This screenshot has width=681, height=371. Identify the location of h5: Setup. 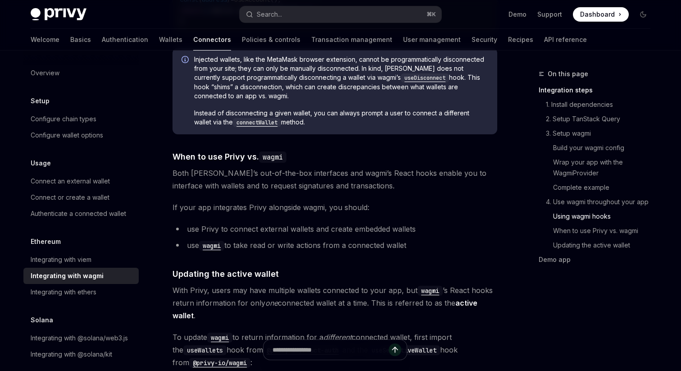
(40, 101).